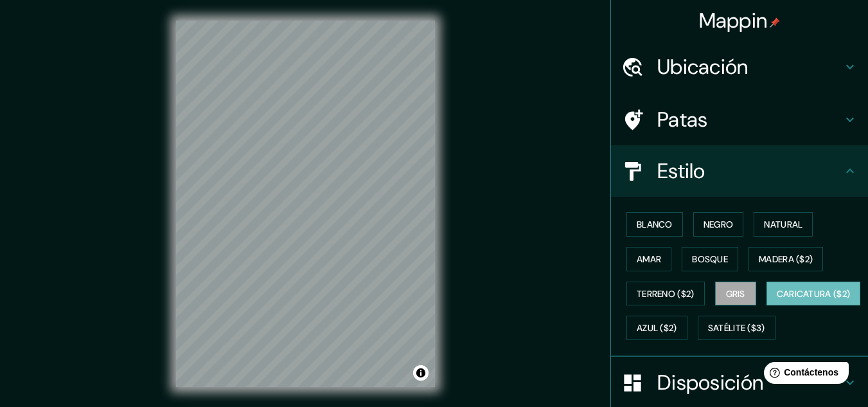  Describe the element at coordinates (736, 294) in the screenshot. I see `button: Gris` at that location.